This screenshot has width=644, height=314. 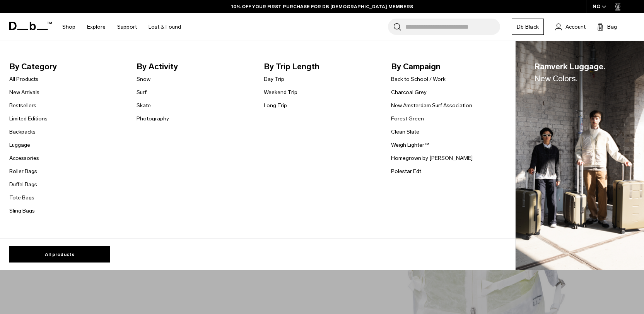 I want to click on span: By Campaign, so click(x=448, y=67).